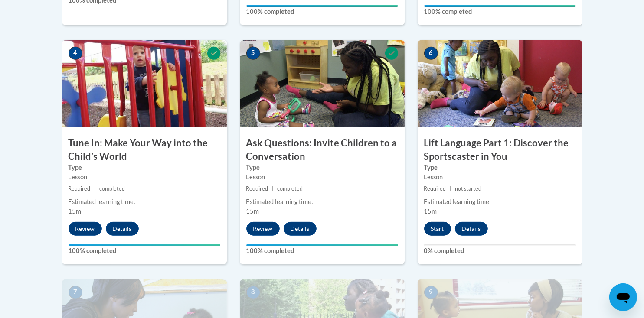 This screenshot has height=318, width=644. Describe the element at coordinates (431, 293) in the screenshot. I see `span: 9` at that location.